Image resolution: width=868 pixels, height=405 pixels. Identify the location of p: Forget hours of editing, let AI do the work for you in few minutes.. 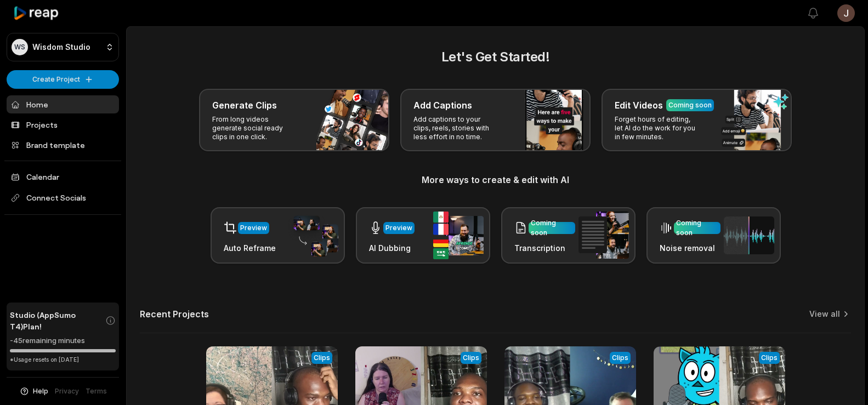
(657, 128).